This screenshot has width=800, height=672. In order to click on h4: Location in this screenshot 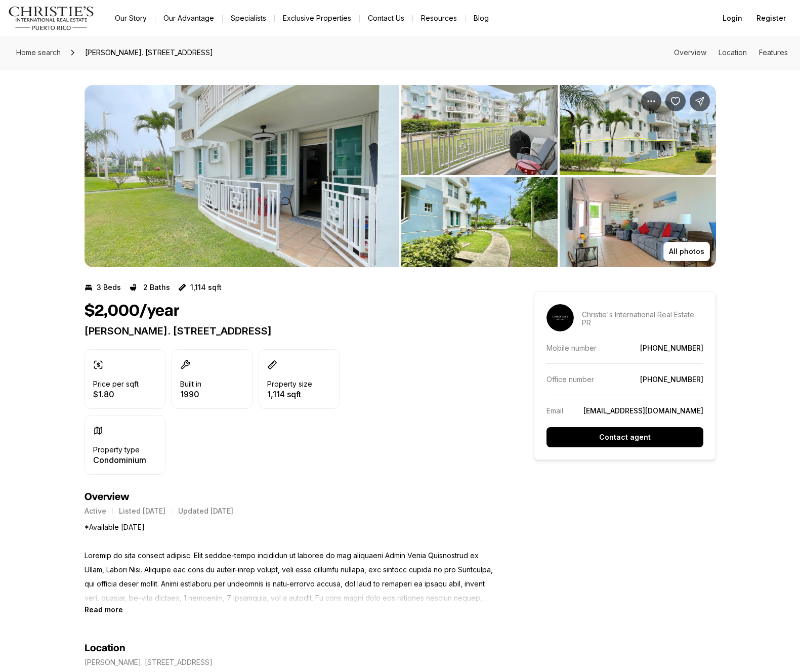, I will do `click(105, 648)`.